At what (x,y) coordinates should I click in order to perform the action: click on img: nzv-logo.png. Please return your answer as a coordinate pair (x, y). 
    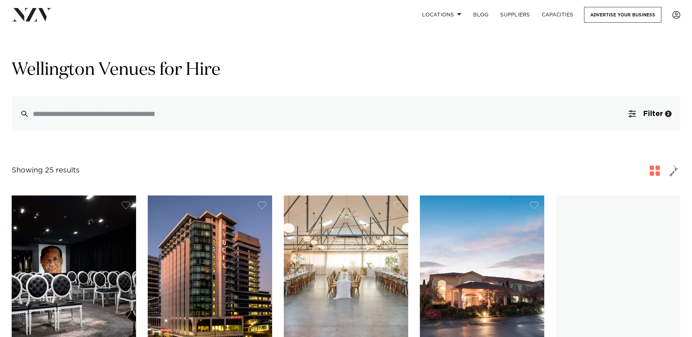
    Looking at the image, I should click on (31, 15).